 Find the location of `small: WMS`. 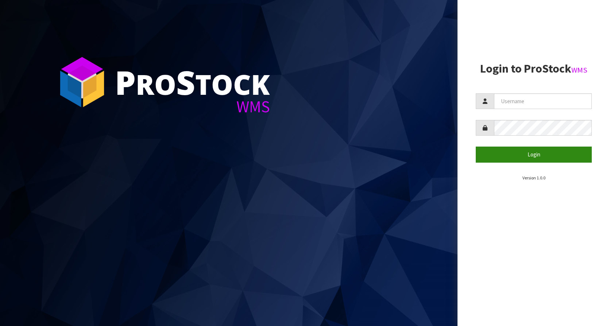

small: WMS is located at coordinates (579, 70).